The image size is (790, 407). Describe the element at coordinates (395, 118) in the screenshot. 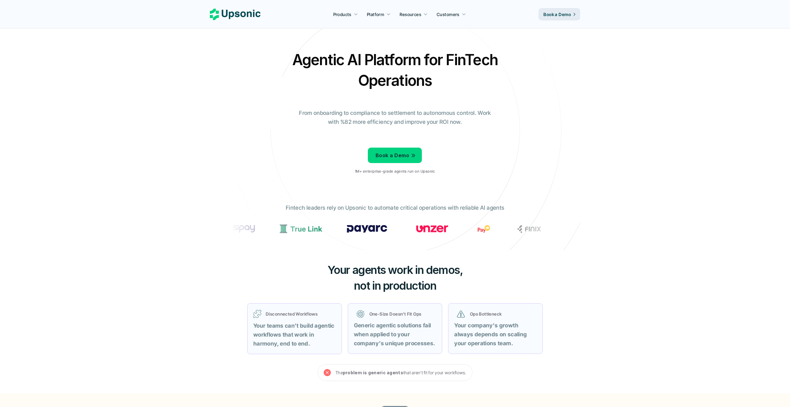

I see `p: From onboarding to compliance to settlement to autonomous control. Work with %82 more efficiency ...` at that location.